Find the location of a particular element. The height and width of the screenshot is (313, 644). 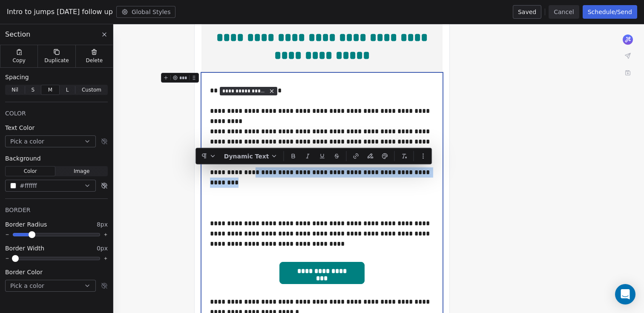

button: #ffffff is located at coordinates (50, 186).